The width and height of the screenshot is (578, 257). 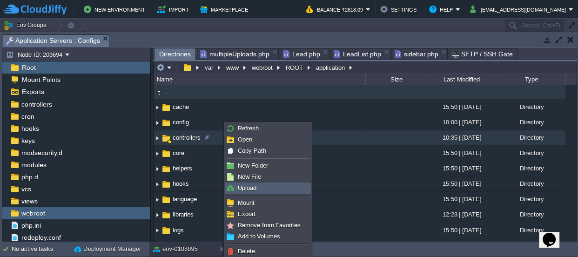 I want to click on span: Root, so click(x=28, y=67).